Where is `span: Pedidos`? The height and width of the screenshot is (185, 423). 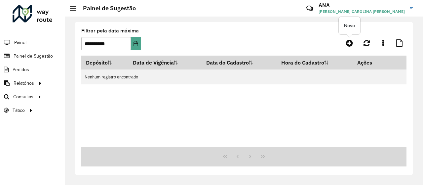 span: Pedidos is located at coordinates (21, 69).